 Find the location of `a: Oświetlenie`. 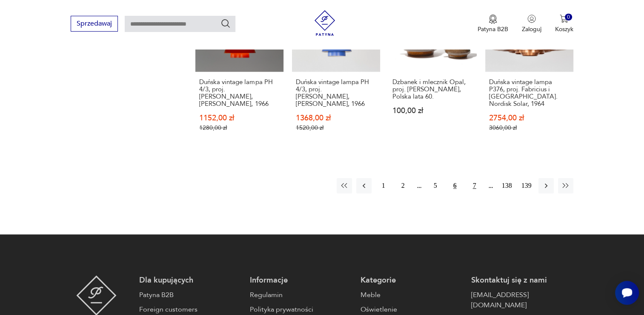

a: Oświetlenie is located at coordinates (411, 309).